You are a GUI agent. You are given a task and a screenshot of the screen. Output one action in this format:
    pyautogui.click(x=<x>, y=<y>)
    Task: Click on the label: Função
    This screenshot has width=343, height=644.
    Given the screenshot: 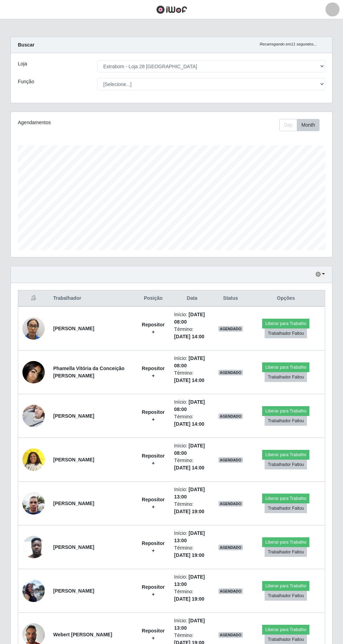 What is the action you would take?
    pyautogui.click(x=26, y=81)
    